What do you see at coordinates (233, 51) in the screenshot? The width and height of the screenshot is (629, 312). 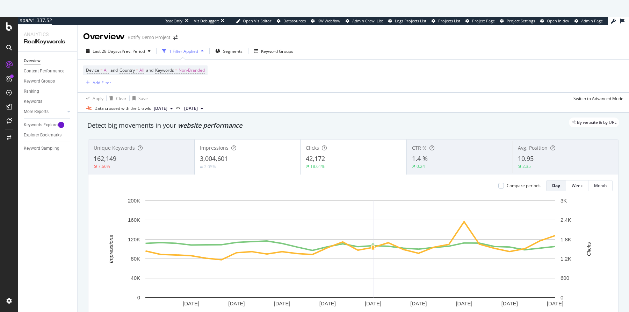 I see `span: Segments` at bounding box center [233, 51].